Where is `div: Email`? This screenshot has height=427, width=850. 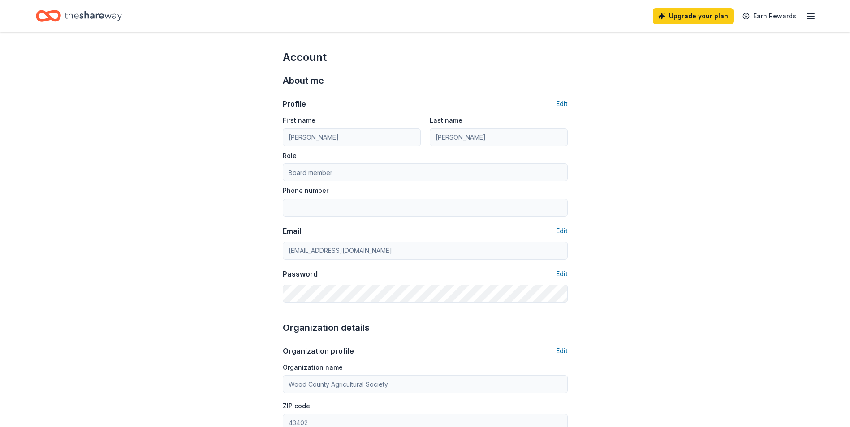 div: Email is located at coordinates (292, 231).